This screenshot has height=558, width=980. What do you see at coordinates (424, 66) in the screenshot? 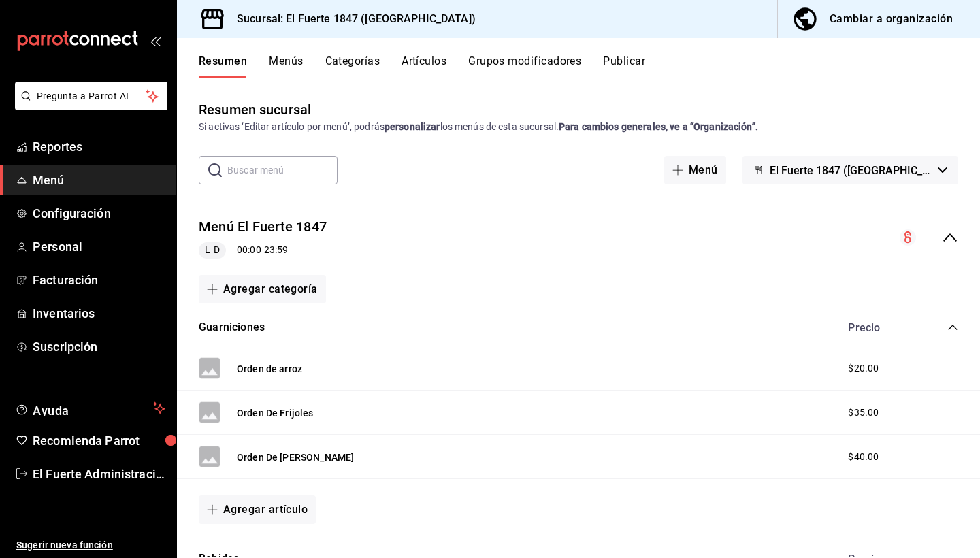
I see `button: Artículos` at bounding box center [424, 66].